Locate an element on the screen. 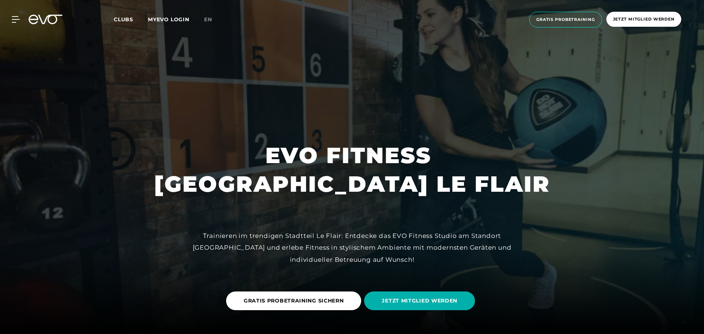  a: Clubs is located at coordinates (131, 19).